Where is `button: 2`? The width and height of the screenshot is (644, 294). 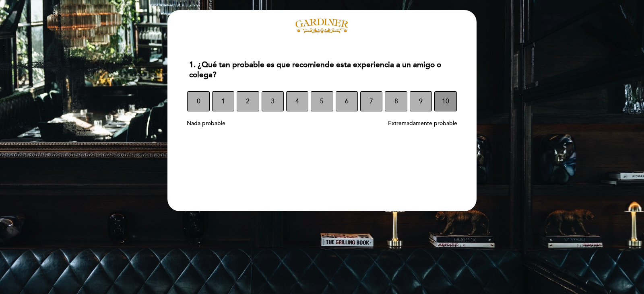 button: 2 is located at coordinates (248, 101).